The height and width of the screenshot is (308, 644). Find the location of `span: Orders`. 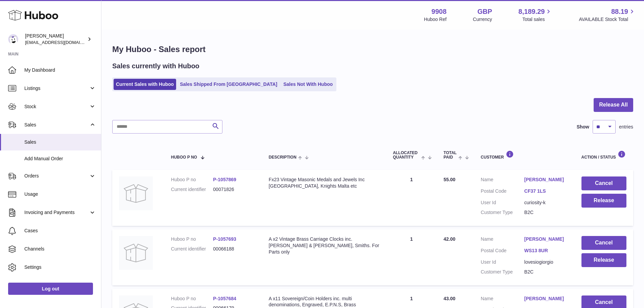

span: Orders is located at coordinates (56, 176).